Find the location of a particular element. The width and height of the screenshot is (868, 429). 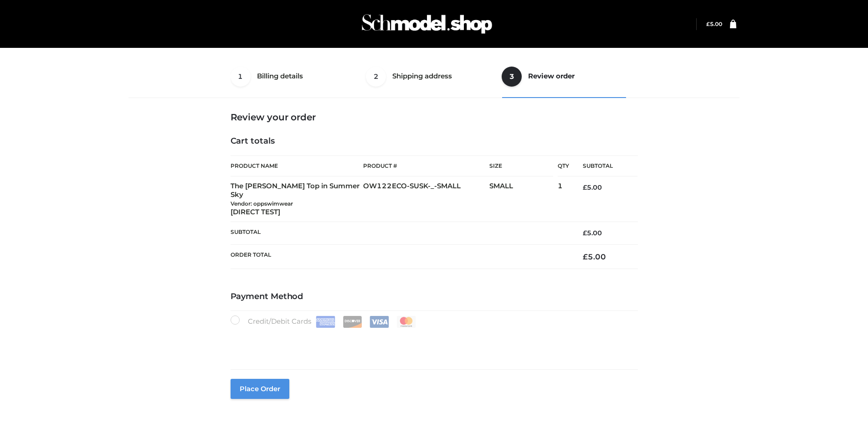

th: Order Total is located at coordinates (400, 256).